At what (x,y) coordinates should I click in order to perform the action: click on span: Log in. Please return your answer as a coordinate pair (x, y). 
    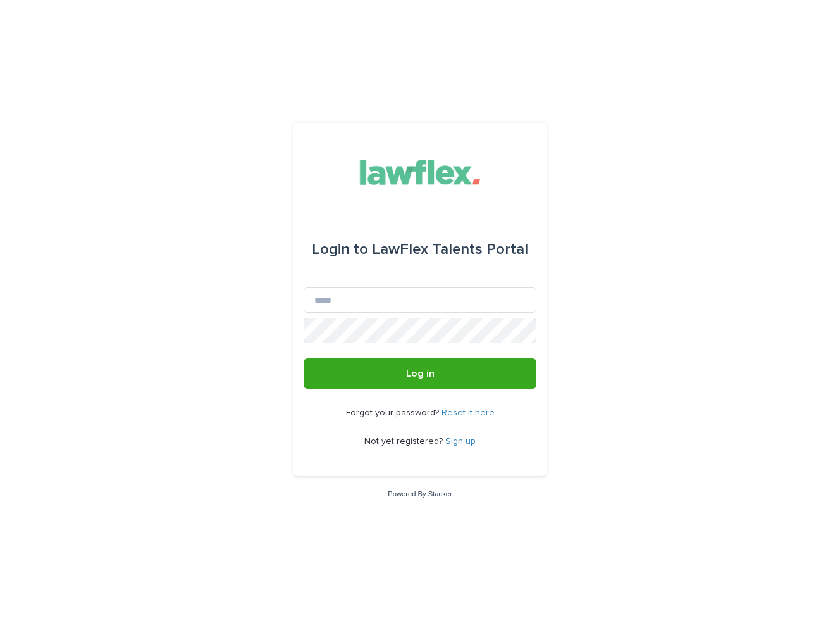
    Looking at the image, I should click on (420, 373).